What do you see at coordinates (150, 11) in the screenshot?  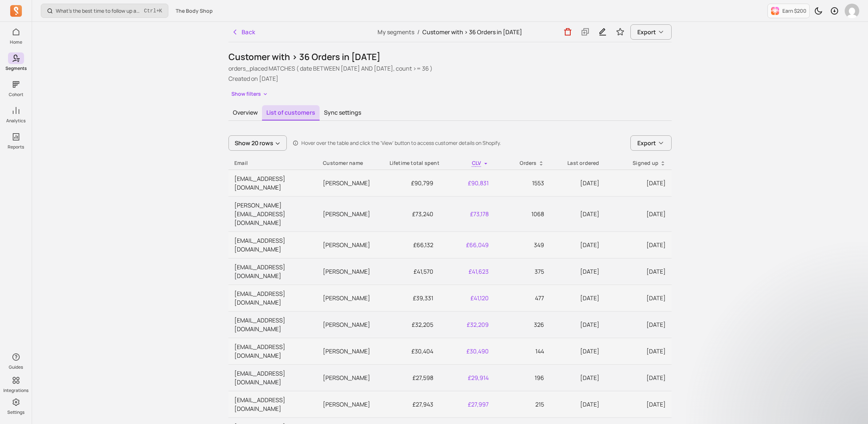 I see `kbd: Ctrl` at bounding box center [150, 11].